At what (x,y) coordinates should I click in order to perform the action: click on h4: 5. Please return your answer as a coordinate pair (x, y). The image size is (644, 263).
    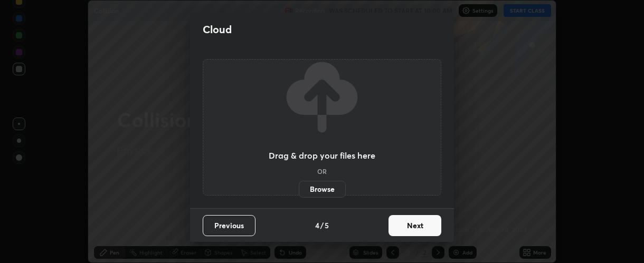
    Looking at the image, I should click on (327, 225).